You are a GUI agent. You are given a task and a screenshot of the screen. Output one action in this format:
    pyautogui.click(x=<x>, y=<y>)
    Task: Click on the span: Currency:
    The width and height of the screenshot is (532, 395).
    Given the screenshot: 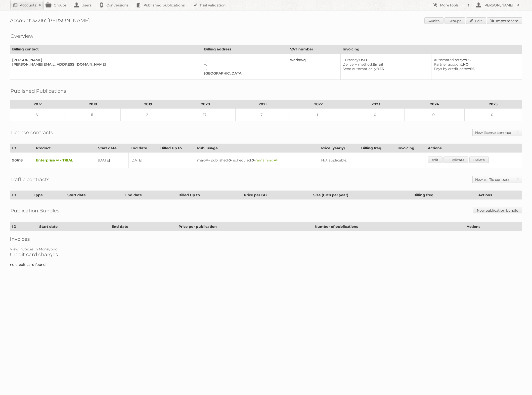 What is the action you would take?
    pyautogui.click(x=351, y=60)
    